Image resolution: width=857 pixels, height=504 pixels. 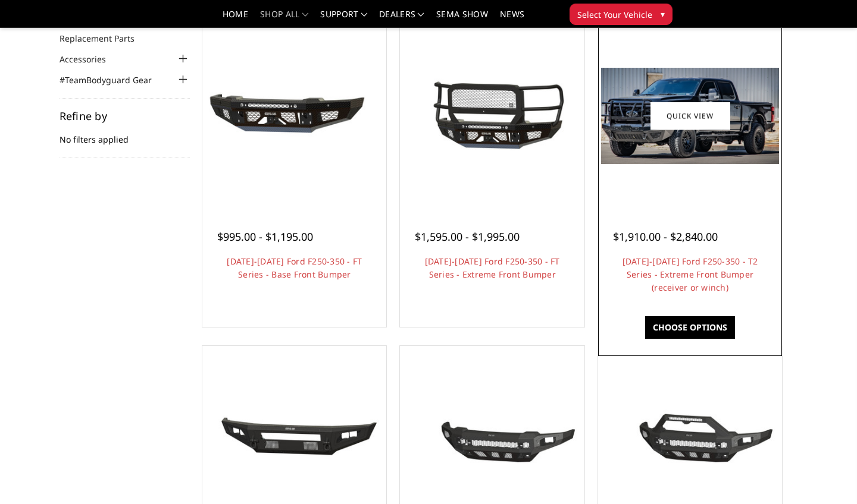 What do you see at coordinates (462, 19) in the screenshot?
I see `a: SEMA Show` at bounding box center [462, 19].